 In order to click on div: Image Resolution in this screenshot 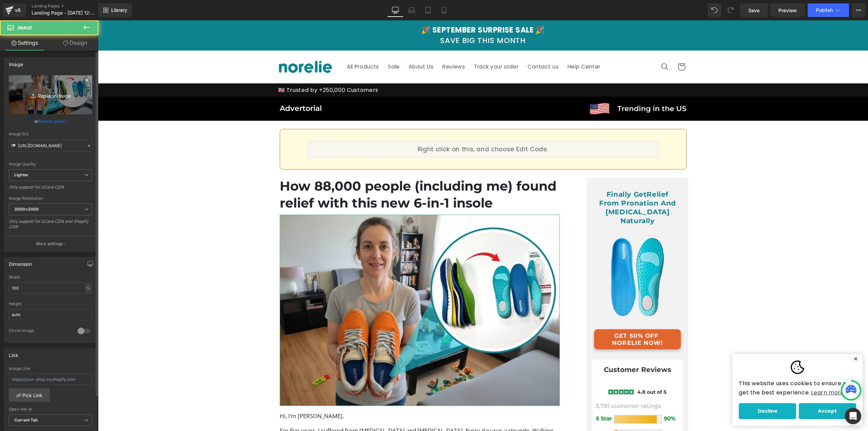, I will do `click(51, 198)`.